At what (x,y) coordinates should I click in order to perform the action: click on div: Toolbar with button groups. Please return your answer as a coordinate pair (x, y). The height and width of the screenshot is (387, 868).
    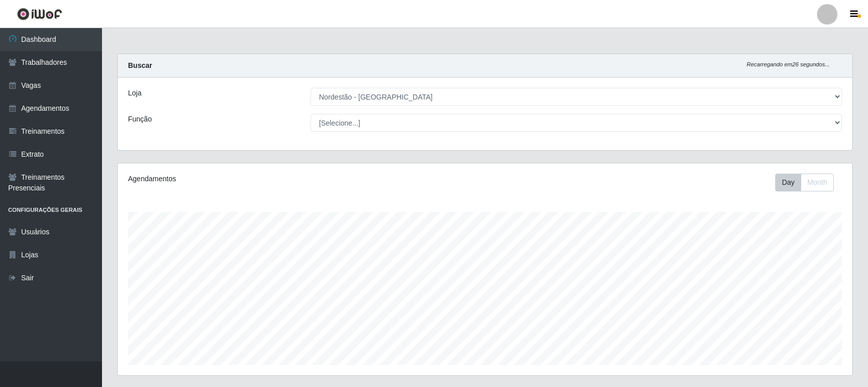
    Looking at the image, I should click on (808, 182).